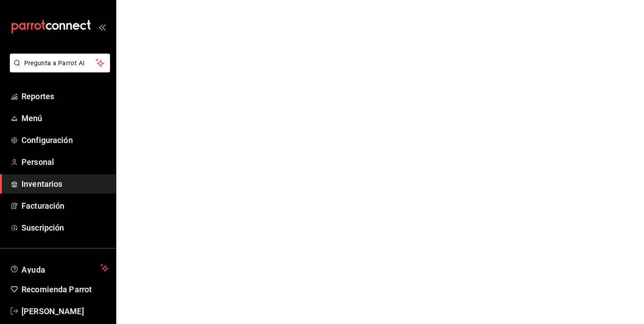  I want to click on span: Menú, so click(65, 118).